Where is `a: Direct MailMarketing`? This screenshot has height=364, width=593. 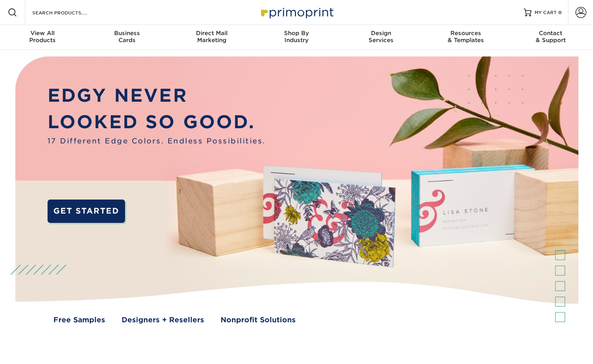 a: Direct MailMarketing is located at coordinates (211, 37).